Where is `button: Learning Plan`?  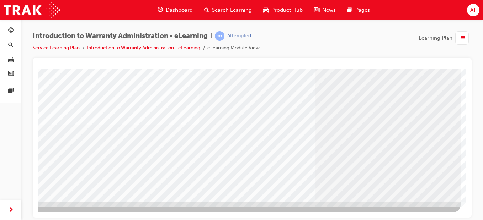 button: Learning Plan is located at coordinates (445, 38).